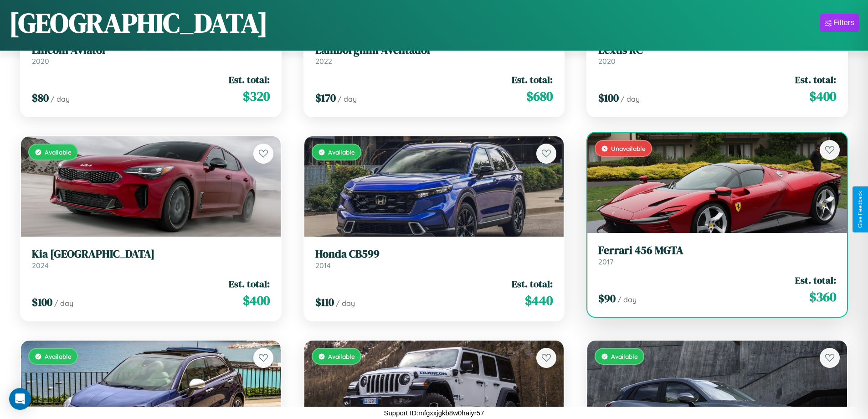 This screenshot has height=419, width=868. What do you see at coordinates (434, 254) in the screenshot?
I see `h3: Honda CB599` at bounding box center [434, 254].